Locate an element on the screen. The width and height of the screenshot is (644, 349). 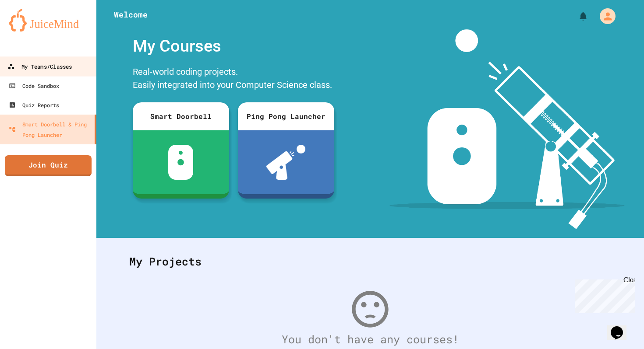
div: My Notifications is located at coordinates (576, 16).